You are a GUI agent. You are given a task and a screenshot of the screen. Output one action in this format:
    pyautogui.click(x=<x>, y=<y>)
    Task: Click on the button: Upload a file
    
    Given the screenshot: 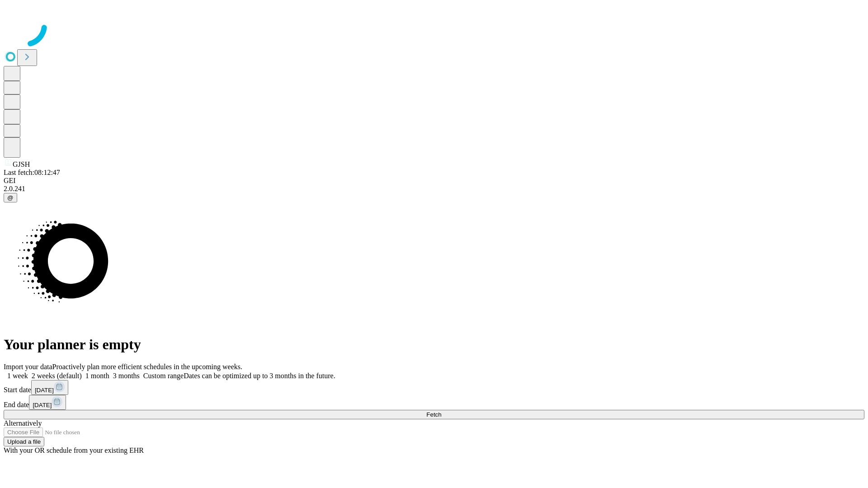 What is the action you would take?
    pyautogui.click(x=24, y=441)
    